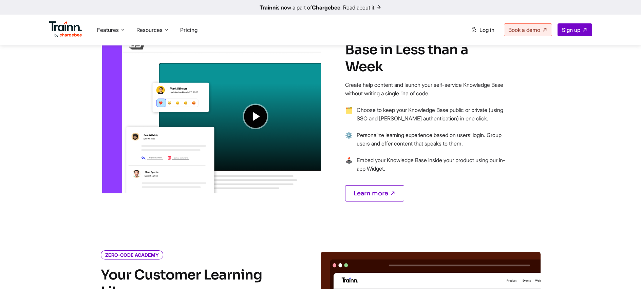 The width and height of the screenshot is (641, 289). Describe the element at coordinates (427, 50) in the screenshot. I see `h4: Launch Your Knowledge Base in Less than a Week` at that location.